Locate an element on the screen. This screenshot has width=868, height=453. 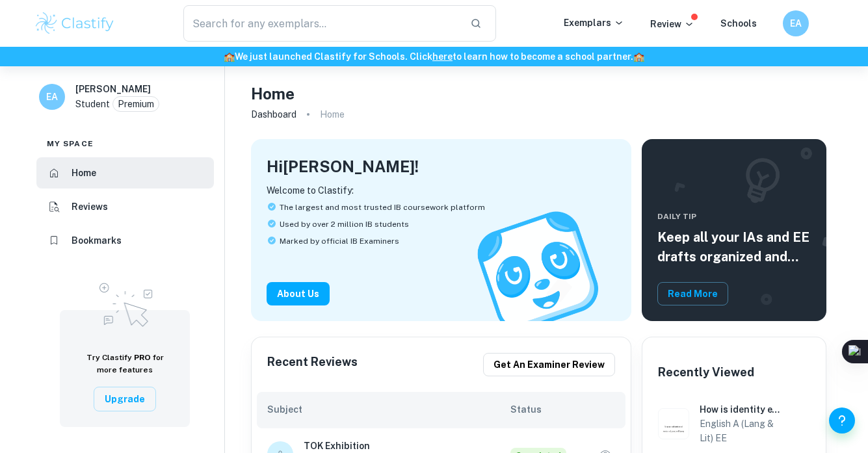
a: Home is located at coordinates (125, 173).